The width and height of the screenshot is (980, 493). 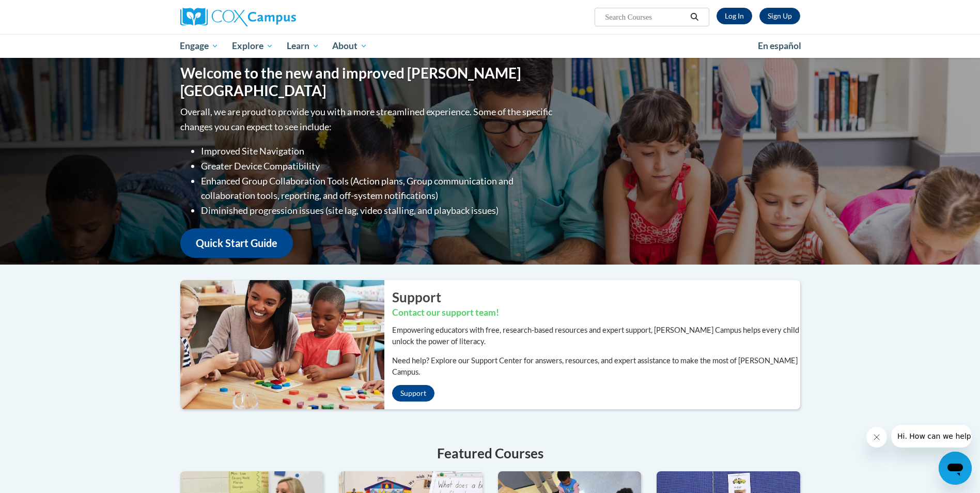 I want to click on a: Quick Start Guide, so click(x=237, y=243).